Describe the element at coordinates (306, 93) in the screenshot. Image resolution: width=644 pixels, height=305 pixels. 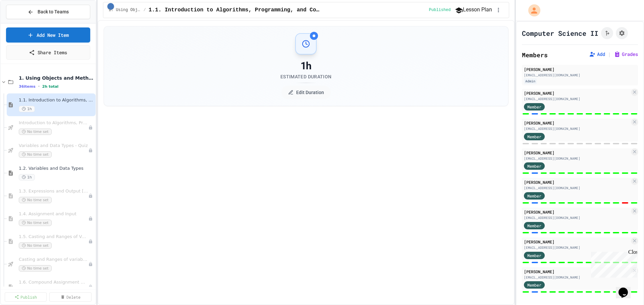
I see `button: Edit Duration` at that location.